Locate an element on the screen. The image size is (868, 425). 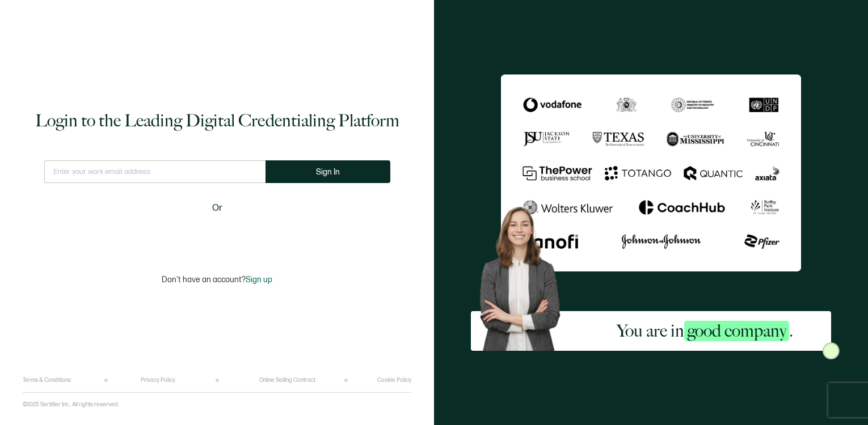
img: Sertifier Login is located at coordinates (832, 351).